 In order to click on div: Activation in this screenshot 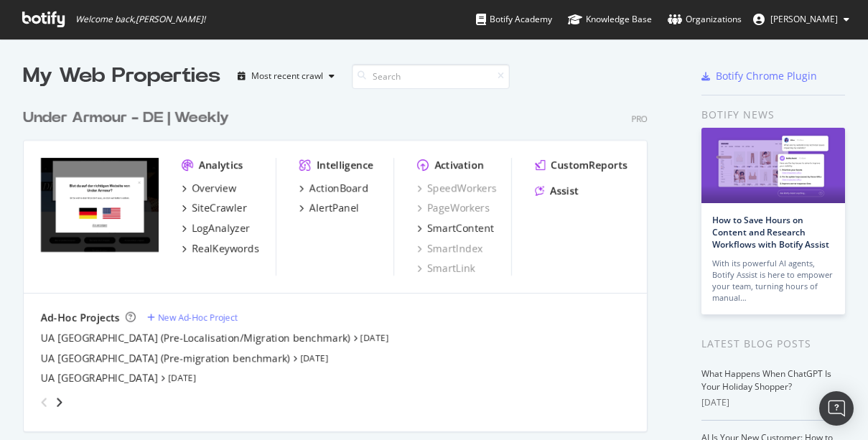, I will do `click(459, 165)`.